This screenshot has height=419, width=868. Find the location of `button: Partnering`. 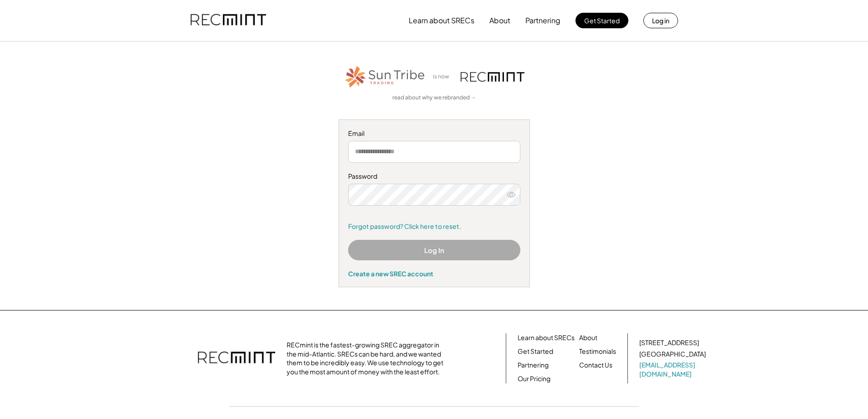

button: Partnering is located at coordinates (543, 21).